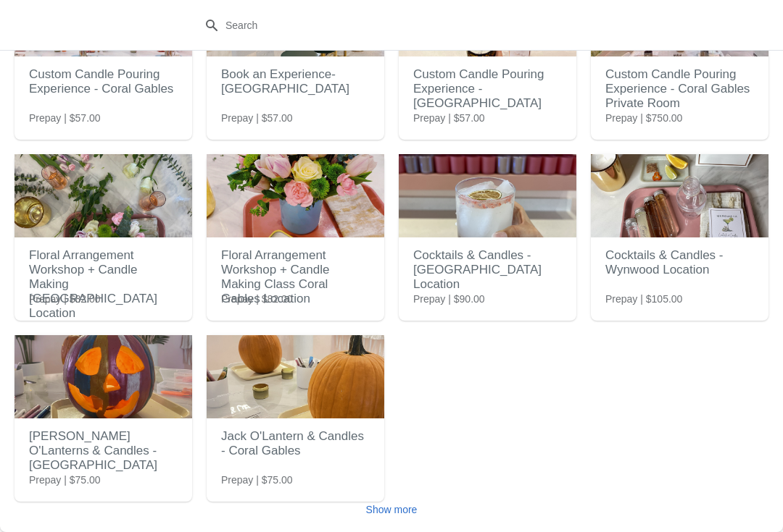  Describe the element at coordinates (103, 377) in the screenshot. I see `img: Jack O'Lanterns & Candles - Fort Lauderdale` at that location.